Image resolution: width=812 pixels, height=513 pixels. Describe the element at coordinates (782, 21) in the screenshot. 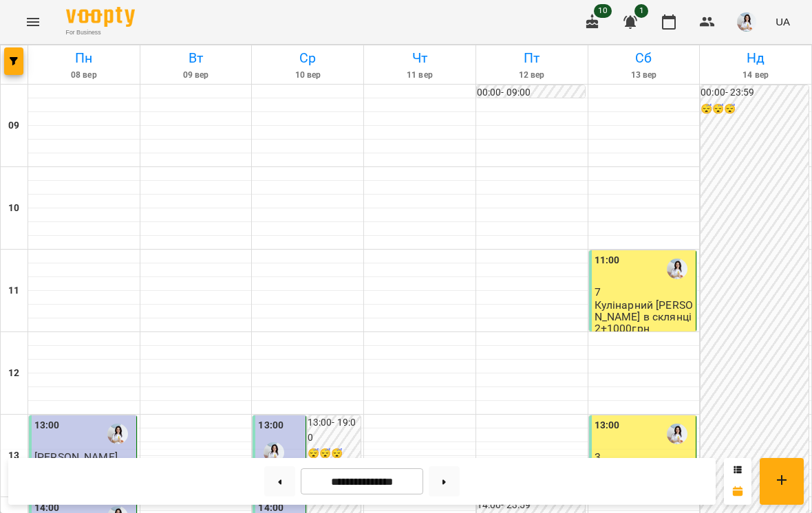

I see `span: UA` at that location.